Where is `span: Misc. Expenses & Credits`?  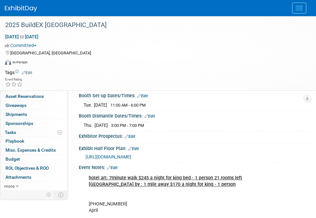 span: Misc. Expenses & Credits is located at coordinates (31, 150).